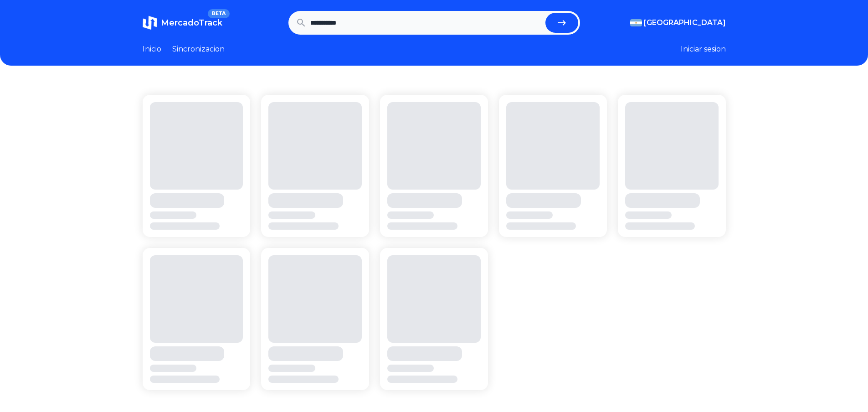 The image size is (868, 412). I want to click on span: MercadoTrack, so click(191, 23).